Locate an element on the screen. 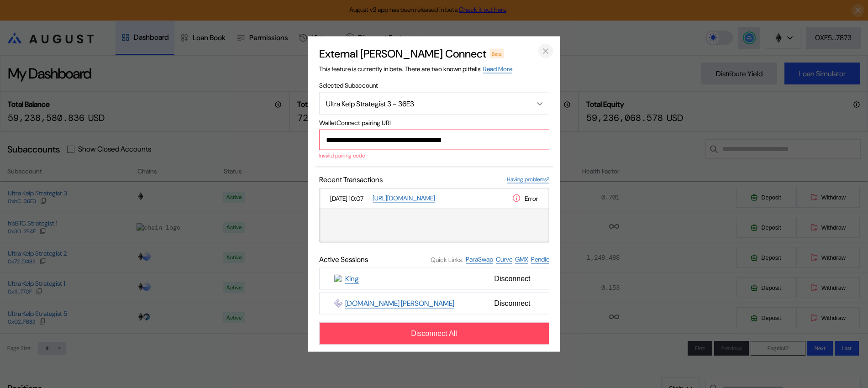  a: ParaSwap is located at coordinates (480, 260).